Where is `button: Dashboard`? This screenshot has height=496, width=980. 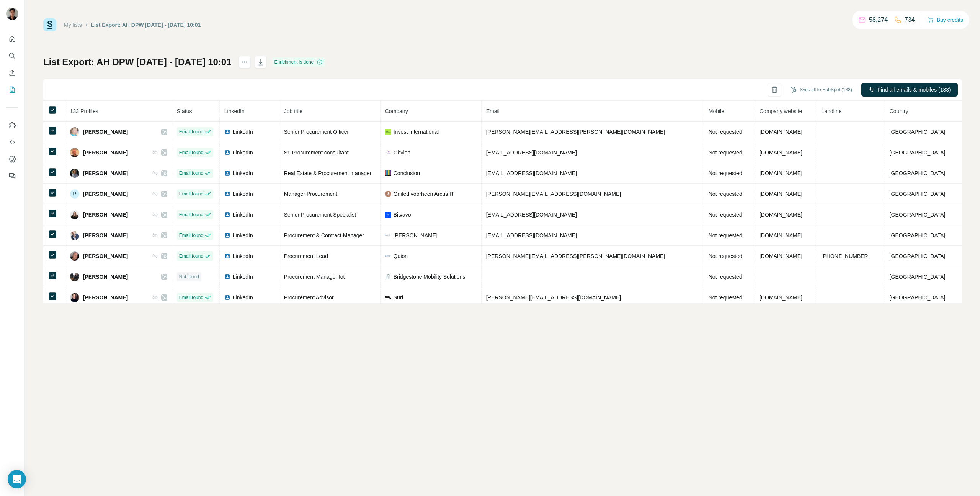 button: Dashboard is located at coordinates (12, 159).